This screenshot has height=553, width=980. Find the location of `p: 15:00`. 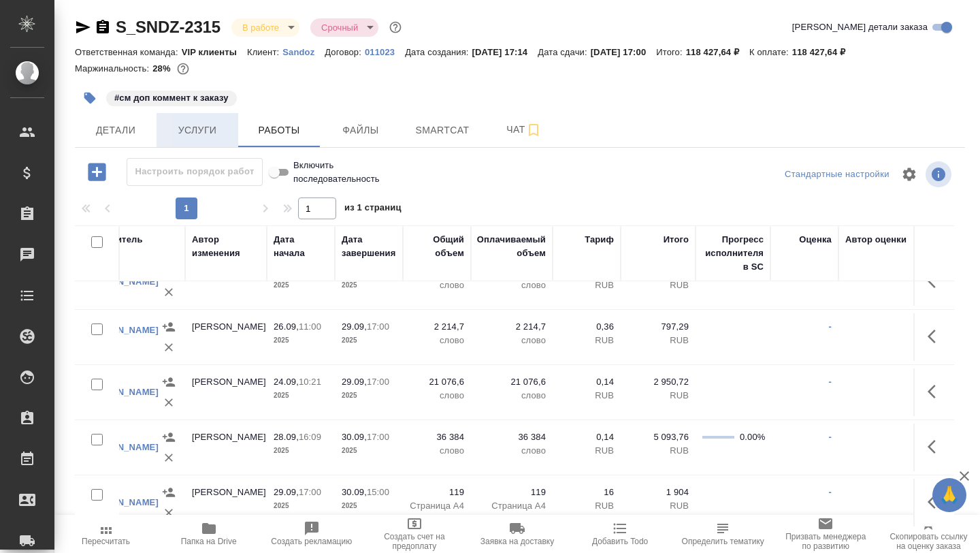

p: 15:00 is located at coordinates (378, 491).